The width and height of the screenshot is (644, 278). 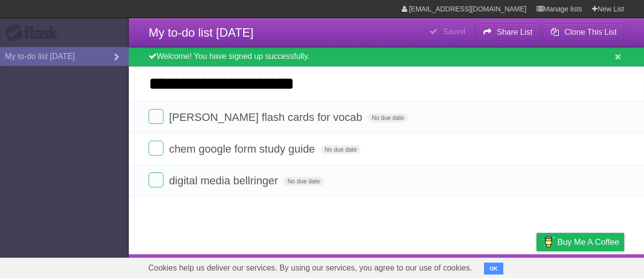 I want to click on a: Suggest a feature, so click(x=593, y=266).